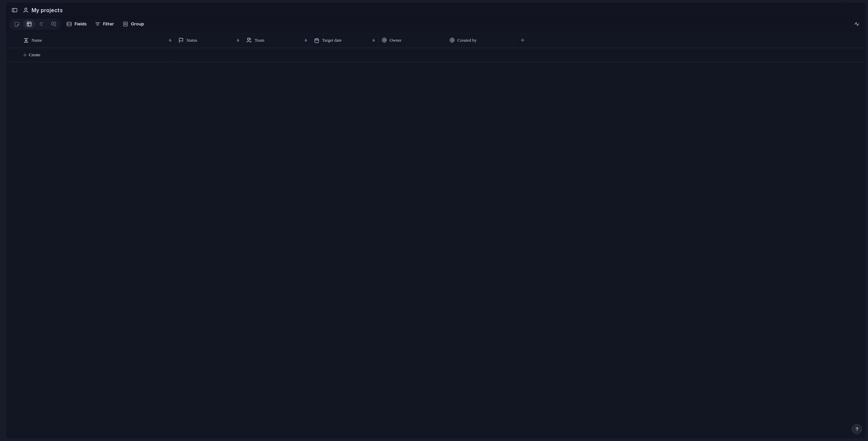 Image resolution: width=868 pixels, height=441 pixels. Describe the element at coordinates (396, 40) in the screenshot. I see `span: Owner` at that location.